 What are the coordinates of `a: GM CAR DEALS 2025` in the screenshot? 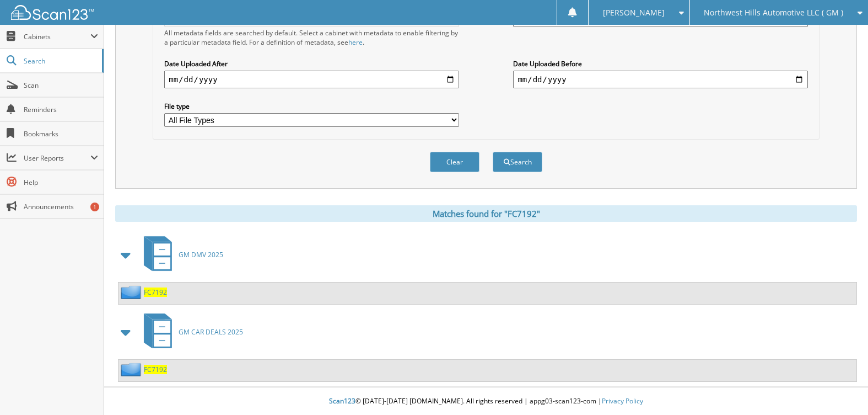 It's located at (190, 332).